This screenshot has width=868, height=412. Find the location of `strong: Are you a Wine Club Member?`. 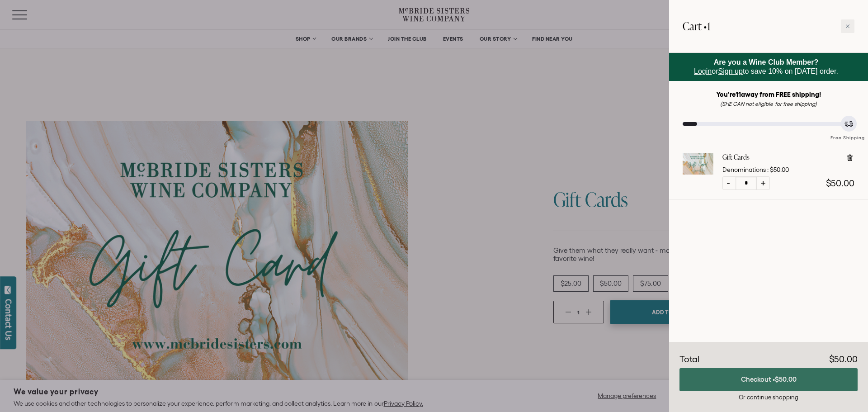

strong: Are you a Wine Club Member? is located at coordinates (766, 62).